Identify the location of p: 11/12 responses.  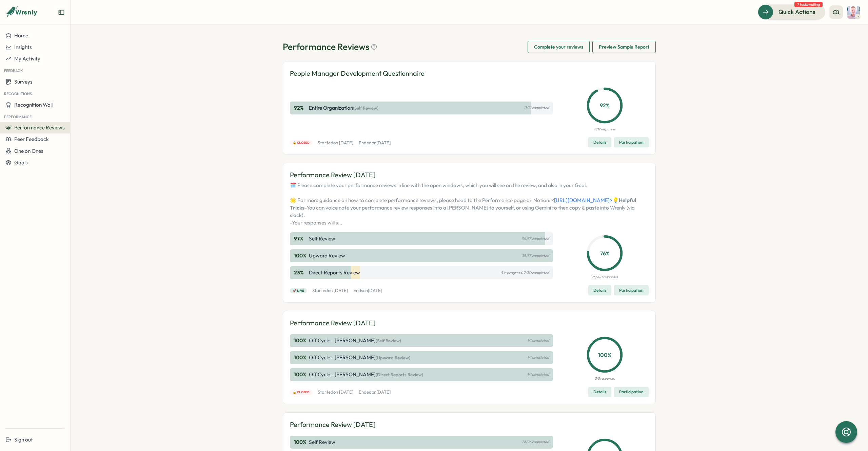
(604, 129).